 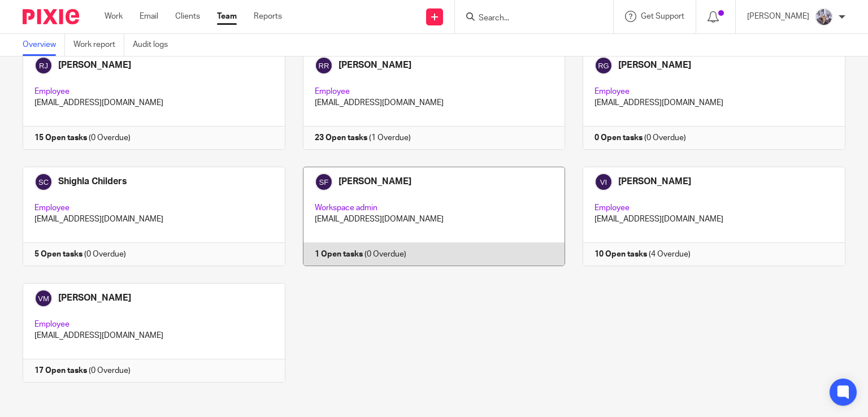 What do you see at coordinates (99, 45) in the screenshot?
I see `a: Work report` at bounding box center [99, 45].